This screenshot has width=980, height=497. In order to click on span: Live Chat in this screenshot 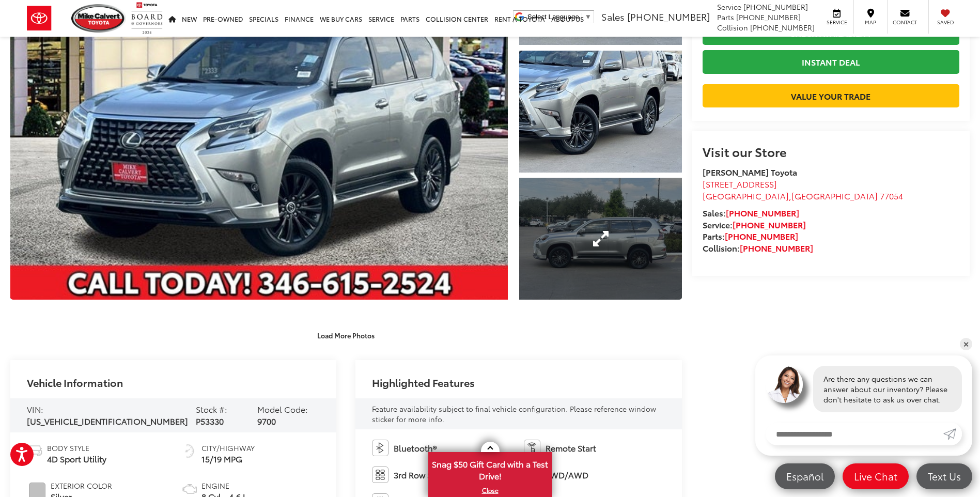, I will do `click(876, 476)`.